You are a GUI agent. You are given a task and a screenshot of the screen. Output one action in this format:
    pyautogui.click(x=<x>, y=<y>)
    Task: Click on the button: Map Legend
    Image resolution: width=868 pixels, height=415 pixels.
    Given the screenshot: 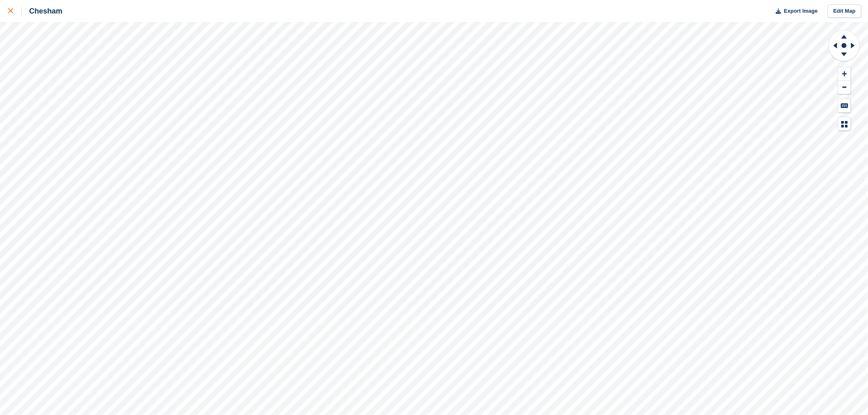 What is the action you would take?
    pyautogui.click(x=845, y=124)
    